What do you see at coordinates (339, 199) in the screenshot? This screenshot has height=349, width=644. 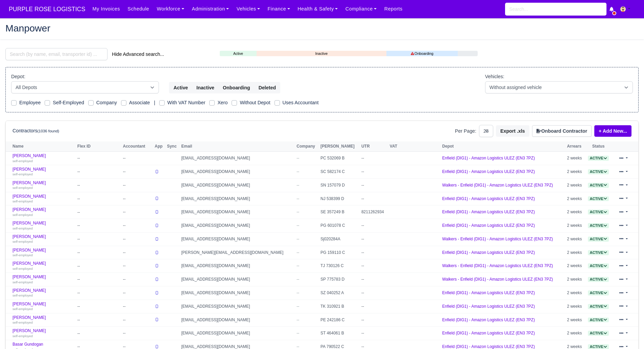 I see `td: NJ 538399 D` at bounding box center [339, 199].